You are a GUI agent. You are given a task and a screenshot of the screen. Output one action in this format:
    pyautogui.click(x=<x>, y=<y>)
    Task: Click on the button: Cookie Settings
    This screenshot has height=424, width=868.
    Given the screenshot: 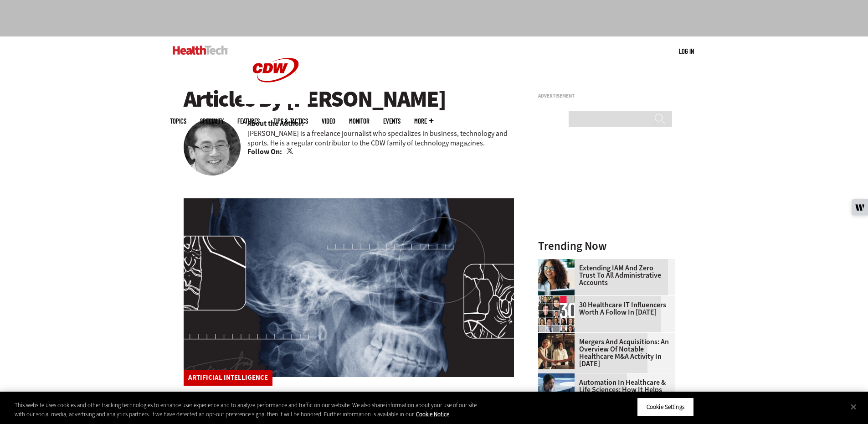 What is the action you would take?
    pyautogui.click(x=665, y=407)
    